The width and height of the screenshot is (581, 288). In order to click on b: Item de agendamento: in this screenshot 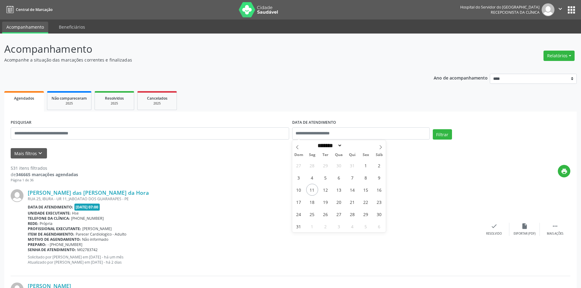, I will do `click(51, 234)`.